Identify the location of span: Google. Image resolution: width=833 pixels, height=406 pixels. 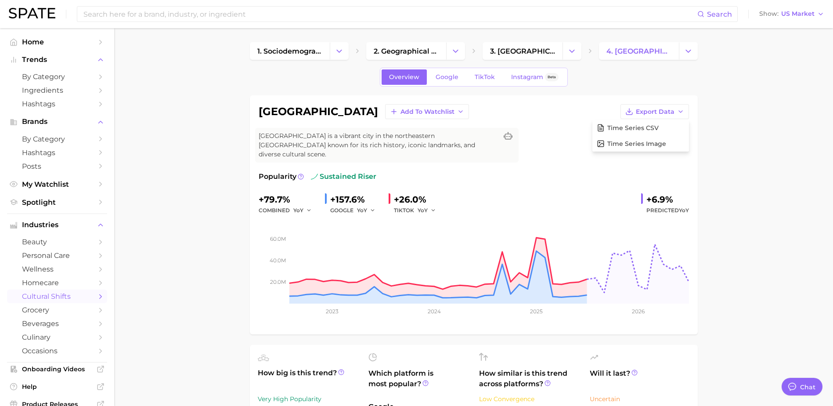
(447, 77).